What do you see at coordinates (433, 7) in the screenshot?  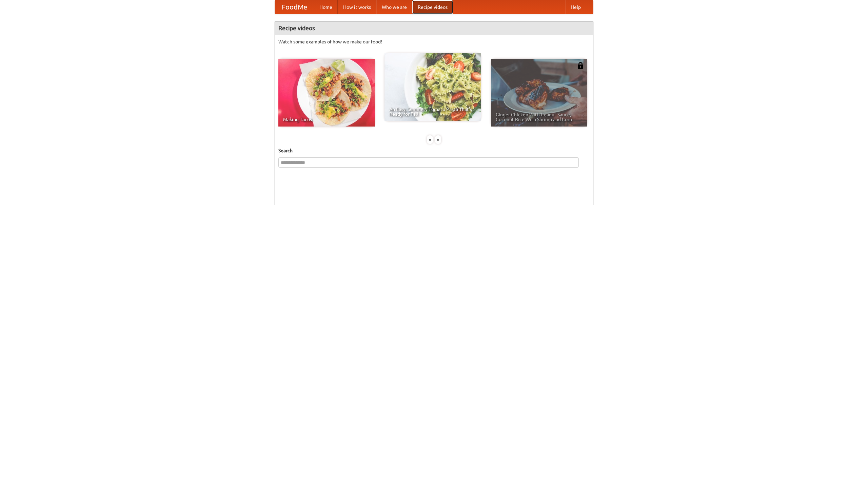 I see `a: Recipe videos` at bounding box center [433, 7].